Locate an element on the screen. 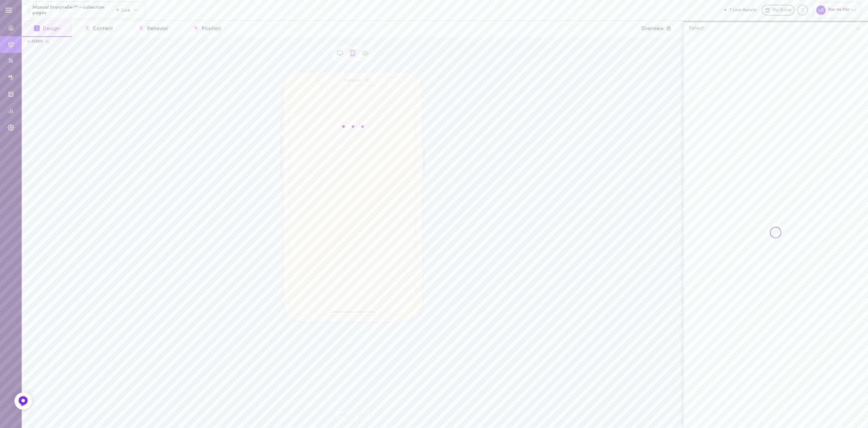  span: 3 is located at coordinates (141, 28).